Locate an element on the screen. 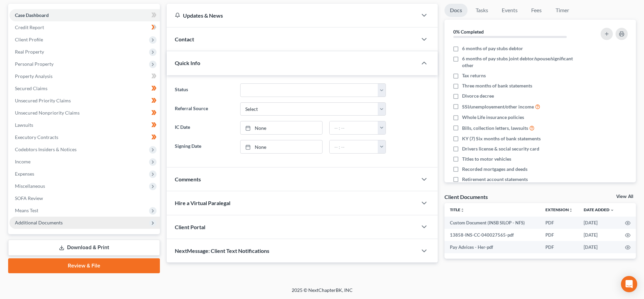 This screenshot has width=644, height=299. span: Income is located at coordinates (23, 162).